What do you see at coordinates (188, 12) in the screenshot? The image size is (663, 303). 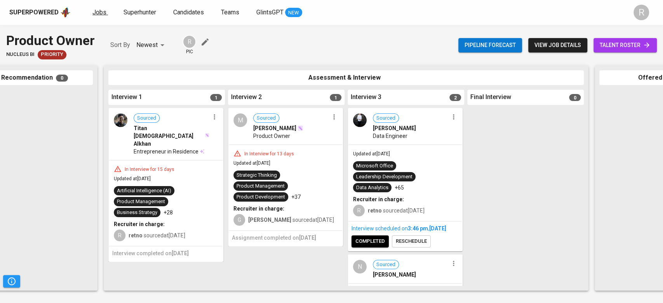 I see `span: Candidates` at bounding box center [188, 12].